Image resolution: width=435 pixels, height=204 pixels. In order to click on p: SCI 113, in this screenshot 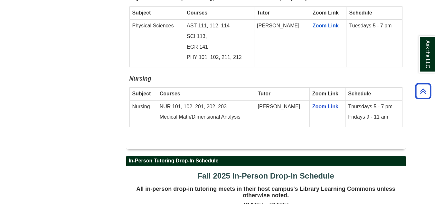, I will do `click(219, 36)`.